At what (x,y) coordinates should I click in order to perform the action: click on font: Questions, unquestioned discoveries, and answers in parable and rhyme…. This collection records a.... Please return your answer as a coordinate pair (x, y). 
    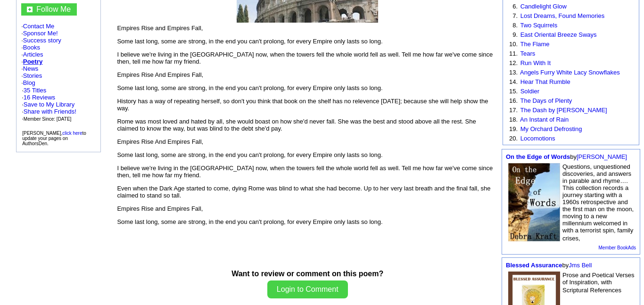
    Looking at the image, I should click on (597, 202).